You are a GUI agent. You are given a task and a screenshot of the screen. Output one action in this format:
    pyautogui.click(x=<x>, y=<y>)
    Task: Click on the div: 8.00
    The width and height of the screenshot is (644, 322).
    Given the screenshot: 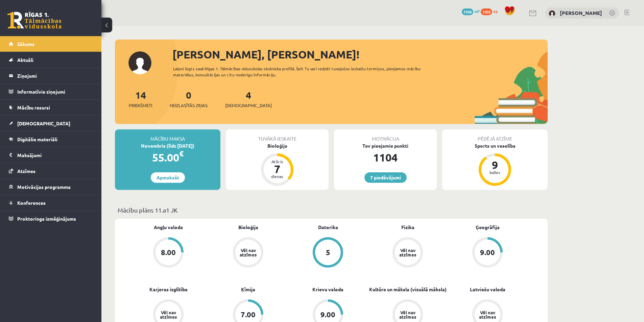 What is the action you would take?
    pyautogui.click(x=168, y=253)
    